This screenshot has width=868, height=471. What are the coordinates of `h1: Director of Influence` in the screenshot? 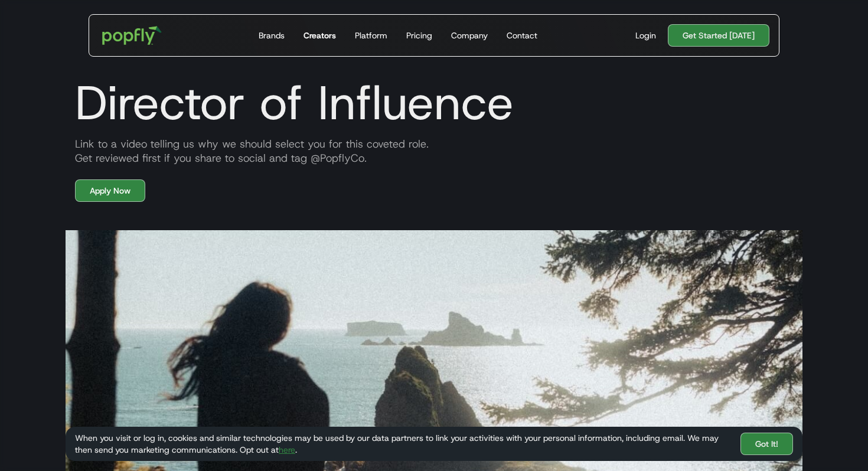 It's located at (434, 103).